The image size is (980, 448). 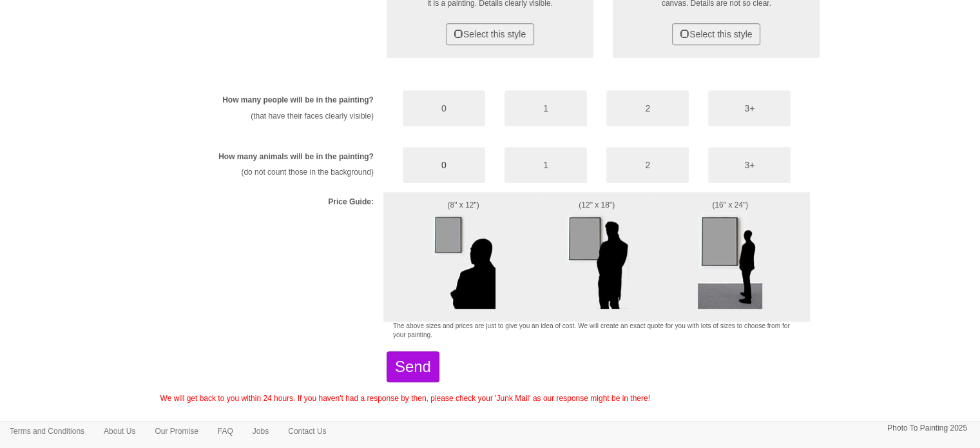 What do you see at coordinates (927, 428) in the screenshot?
I see `p: Photo To Painting 2025` at bounding box center [927, 428].